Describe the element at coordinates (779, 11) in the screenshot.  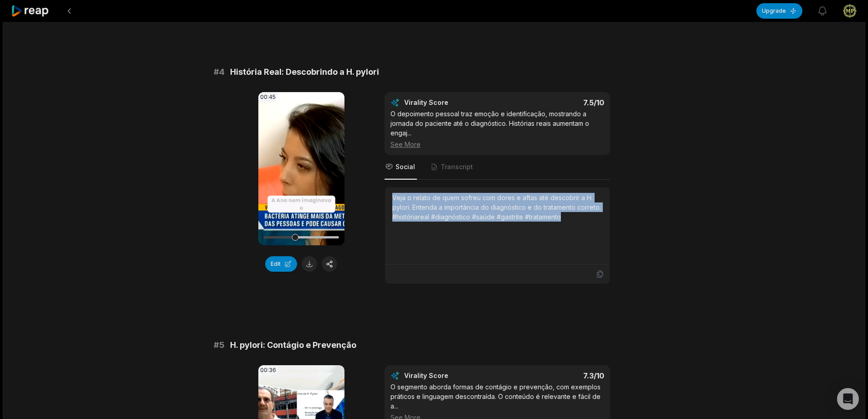
I see `button: Upgrade` at that location.